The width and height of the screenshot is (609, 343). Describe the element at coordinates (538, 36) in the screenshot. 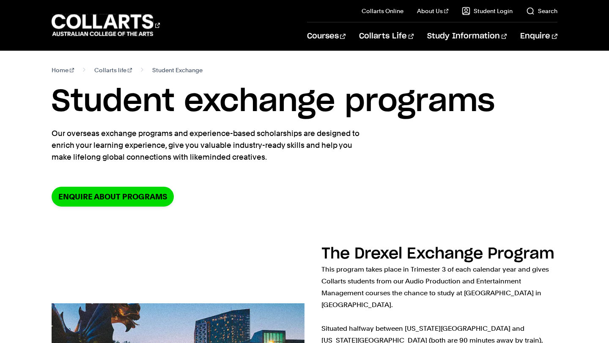

I see `a: Enquire` at that location.